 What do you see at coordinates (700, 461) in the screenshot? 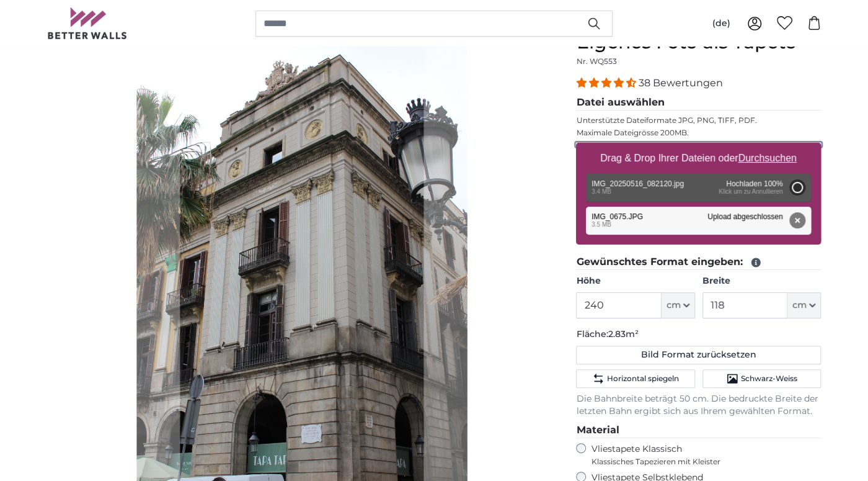
I see `span: Klassisches Tapezieren mit Kleister` at bounding box center [700, 461].